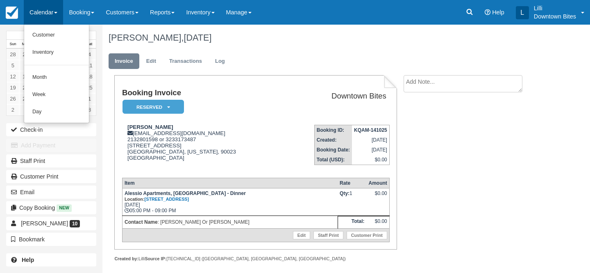 The height and width of the screenshot is (273, 590). Describe the element at coordinates (25, 65) in the screenshot. I see `a: 6` at that location.